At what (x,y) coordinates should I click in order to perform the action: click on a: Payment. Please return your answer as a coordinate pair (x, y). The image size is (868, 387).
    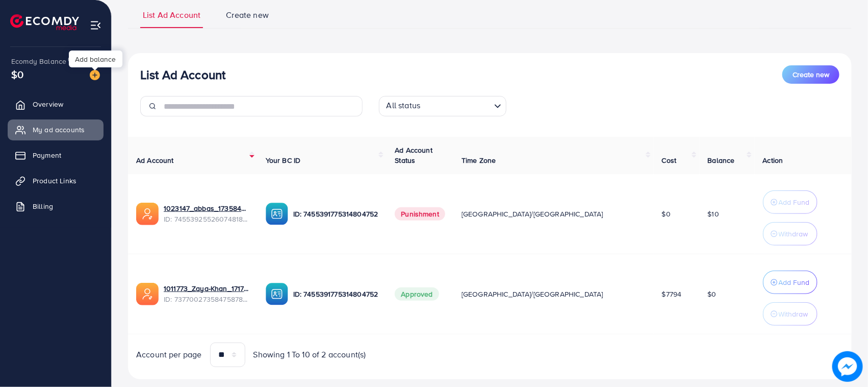
    Looking at the image, I should click on (56, 155).